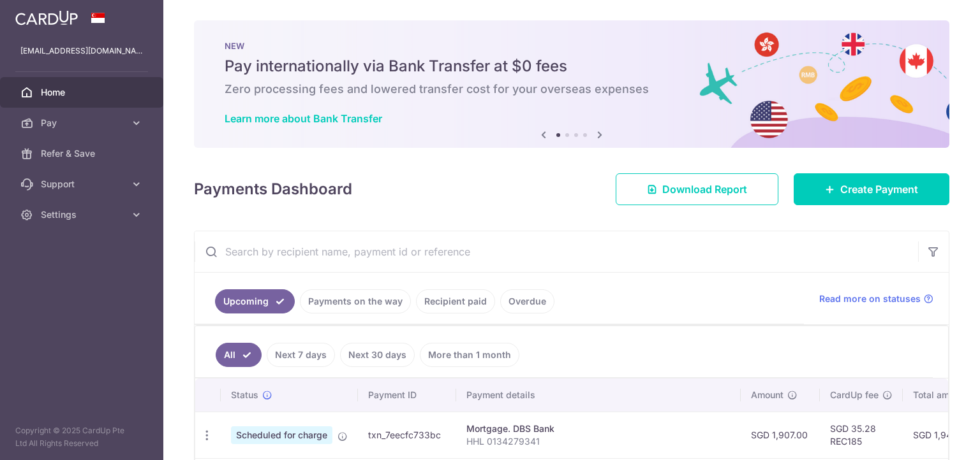  I want to click on h5: Pay internationally via Bank Transfer at $0 fees, so click(572, 66).